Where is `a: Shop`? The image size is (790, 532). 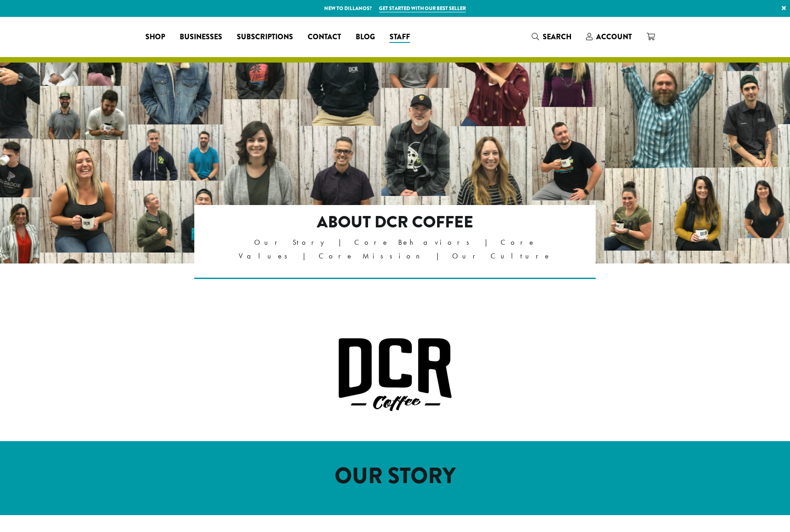 a: Shop is located at coordinates (155, 37).